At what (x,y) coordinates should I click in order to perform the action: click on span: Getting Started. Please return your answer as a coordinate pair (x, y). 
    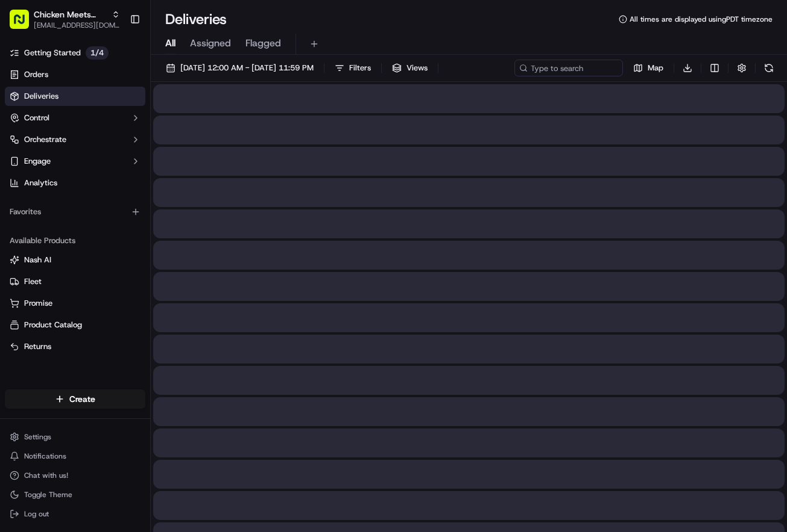
    Looking at the image, I should click on (52, 53).